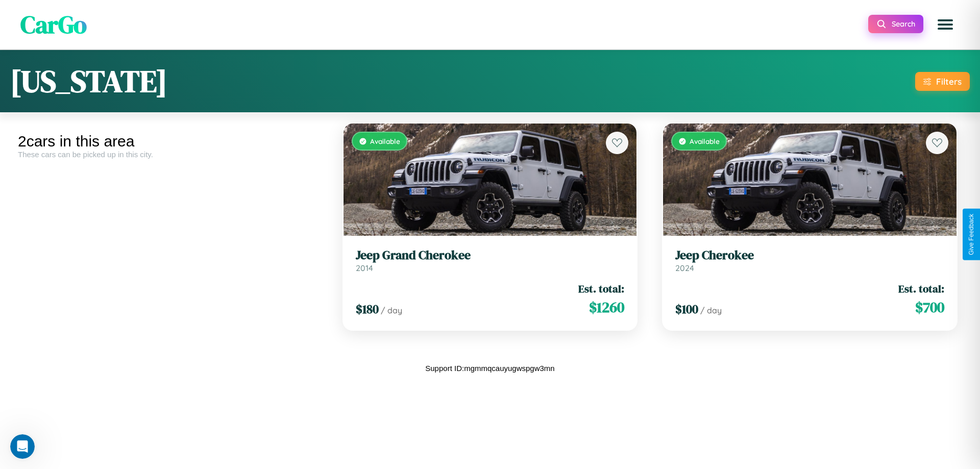  Describe the element at coordinates (687, 309) in the screenshot. I see `span: $ 100` at that location.